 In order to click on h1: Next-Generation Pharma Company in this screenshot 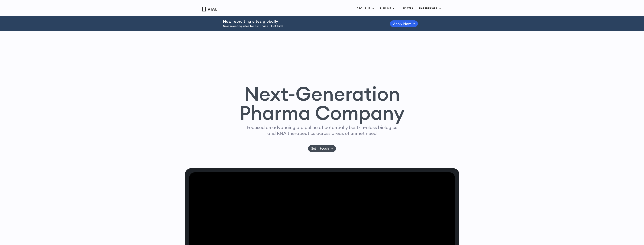, I will do `click(322, 104)`.